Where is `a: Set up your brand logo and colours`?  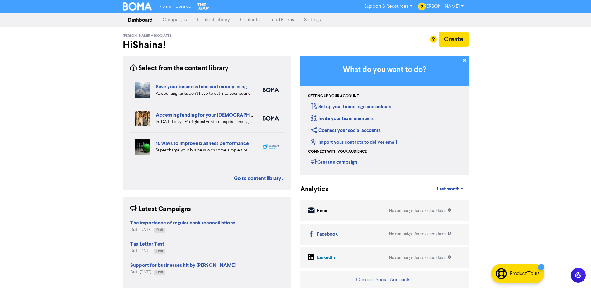
a: Set up your brand logo and colours is located at coordinates (351, 107).